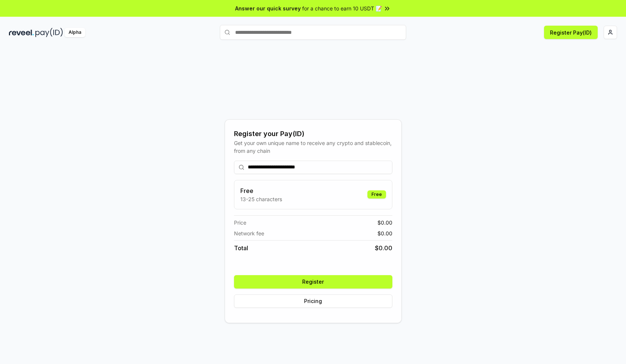 This screenshot has width=626, height=364. I want to click on img: reveel_dark, so click(21, 32).